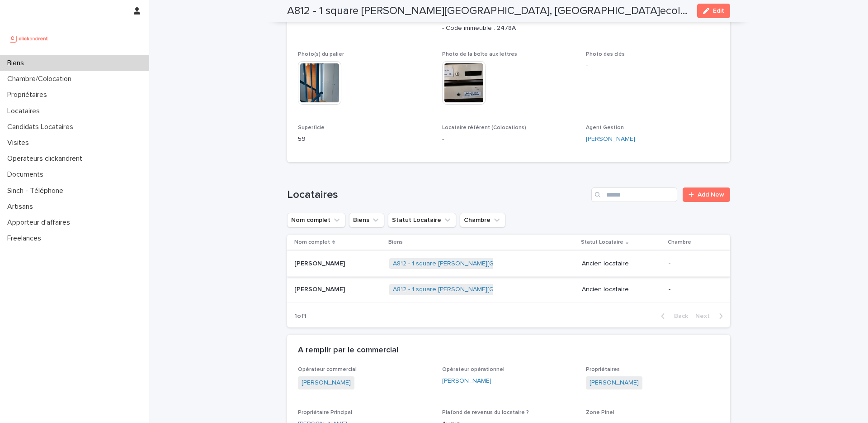 The width and height of the screenshot is (868, 423). I want to click on p: Operateurs clickandrent, so click(47, 159).